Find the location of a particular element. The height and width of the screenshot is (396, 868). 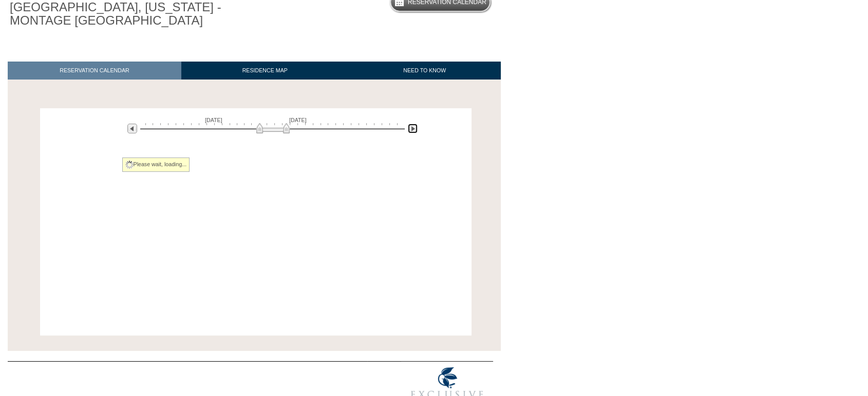

div: Please wait, loading... is located at coordinates (156, 165).